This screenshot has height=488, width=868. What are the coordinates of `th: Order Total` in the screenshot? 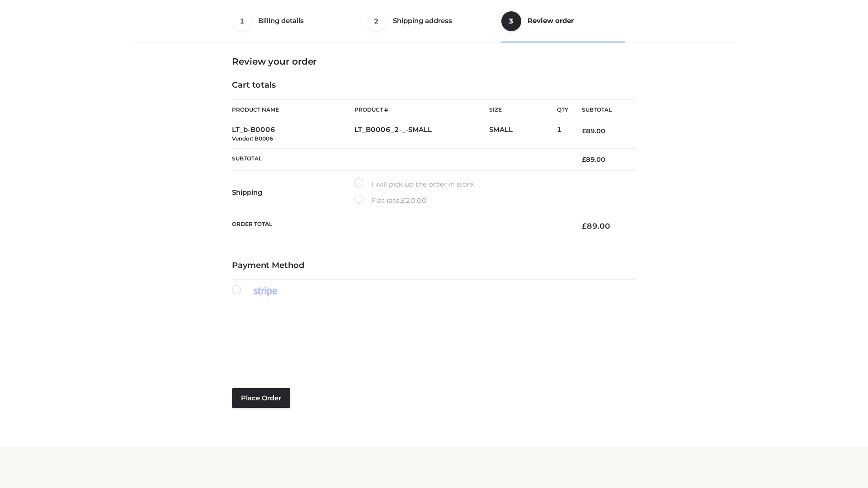 It's located at (400, 226).